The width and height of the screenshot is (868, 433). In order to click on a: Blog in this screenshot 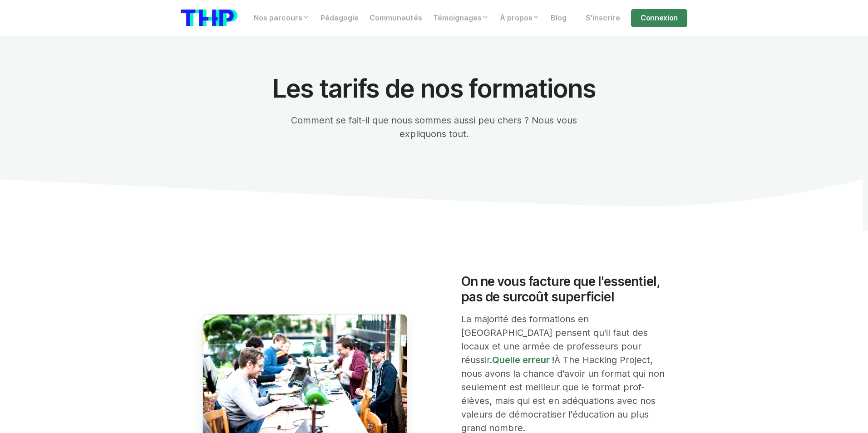, I will do `click(559, 18)`.